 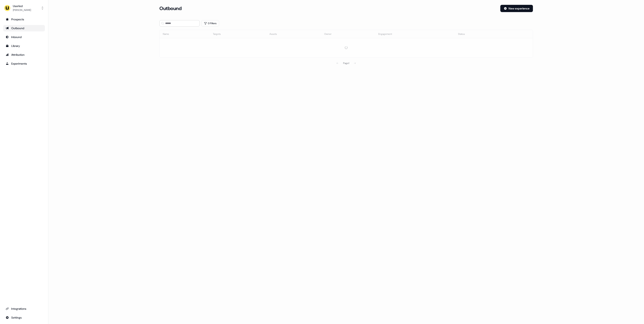 What do you see at coordinates (24, 19) in the screenshot?
I see `div: Prospects` at bounding box center [24, 19].